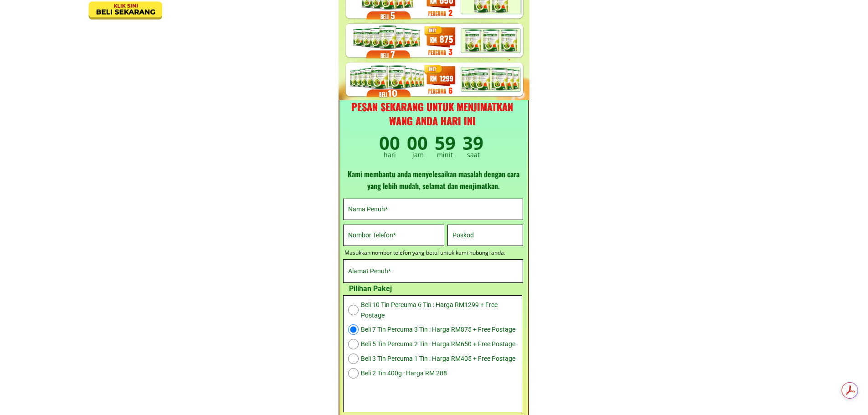 The height and width of the screenshot is (415, 868). I want to click on input: Alamat Penuh*, so click(433, 271).